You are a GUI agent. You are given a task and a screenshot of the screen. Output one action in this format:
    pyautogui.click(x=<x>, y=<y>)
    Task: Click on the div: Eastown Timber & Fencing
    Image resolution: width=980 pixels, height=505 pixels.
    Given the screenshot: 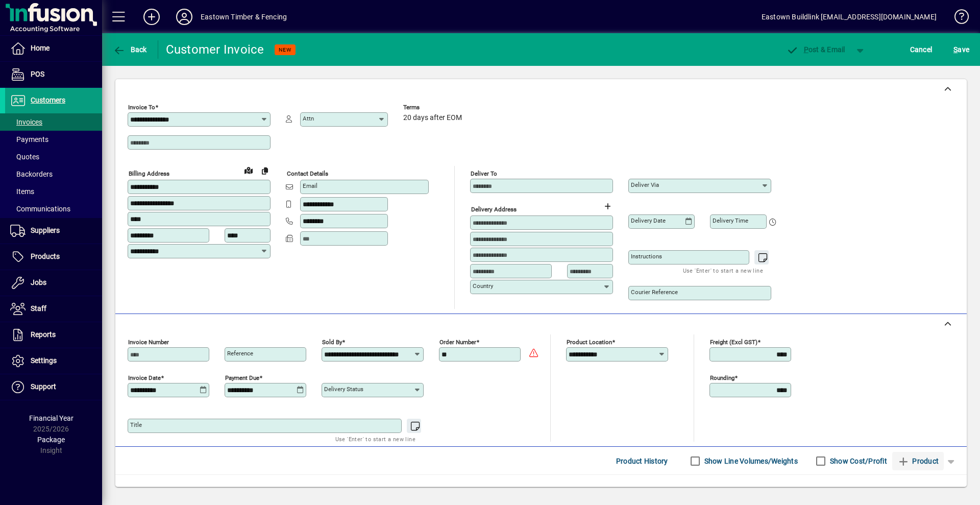 What is the action you would take?
    pyautogui.click(x=243, y=17)
    